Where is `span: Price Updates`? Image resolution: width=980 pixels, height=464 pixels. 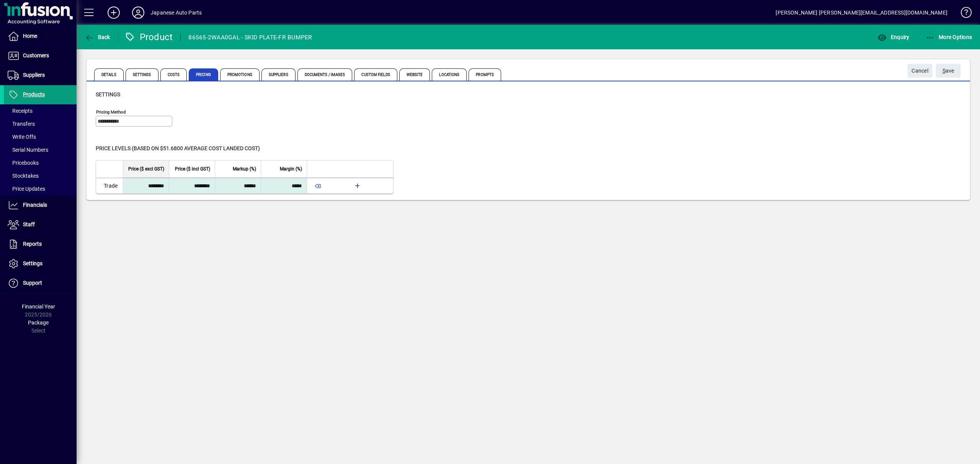
span: Price Updates is located at coordinates (26, 188).